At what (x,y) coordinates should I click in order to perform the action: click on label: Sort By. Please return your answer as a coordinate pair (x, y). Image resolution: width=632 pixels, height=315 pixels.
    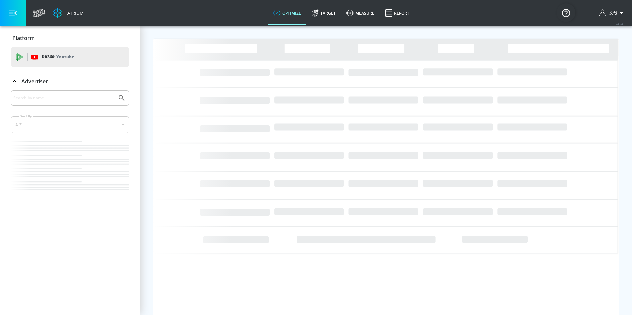
    Looking at the image, I should click on (26, 116).